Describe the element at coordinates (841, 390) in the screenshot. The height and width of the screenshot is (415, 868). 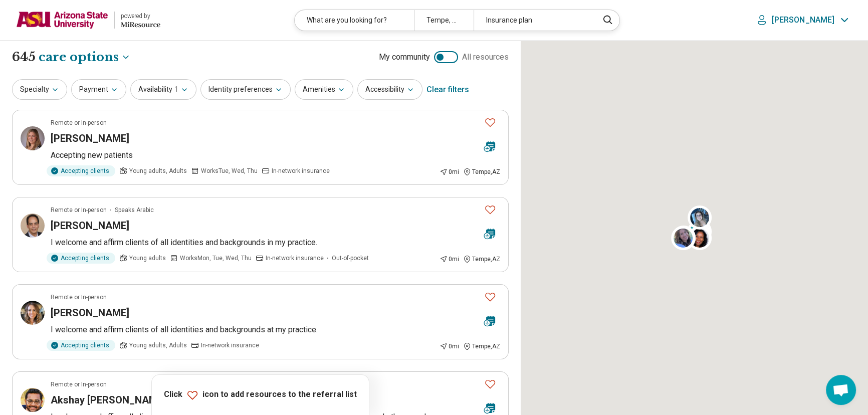
I see `div: Open chat` at that location.